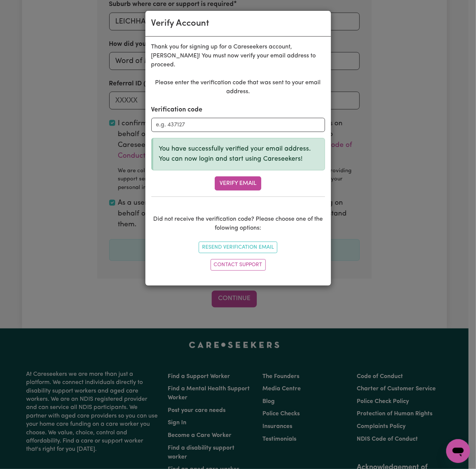 Image resolution: width=476 pixels, height=469 pixels. What do you see at coordinates (239, 154) in the screenshot?
I see `p: You have successfully verified your email address. You can now login and start using Careseekers!` at bounding box center [239, 154].